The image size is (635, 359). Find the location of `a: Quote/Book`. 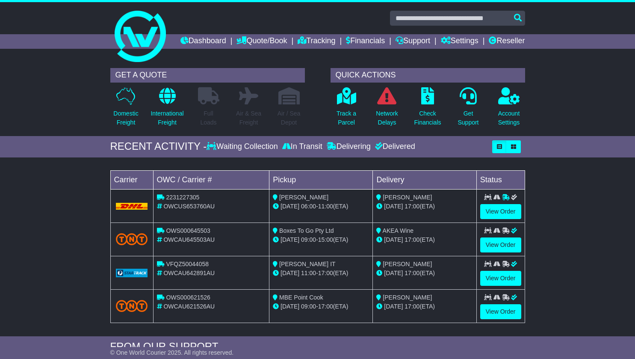

a: Quote/Book is located at coordinates (262, 41).